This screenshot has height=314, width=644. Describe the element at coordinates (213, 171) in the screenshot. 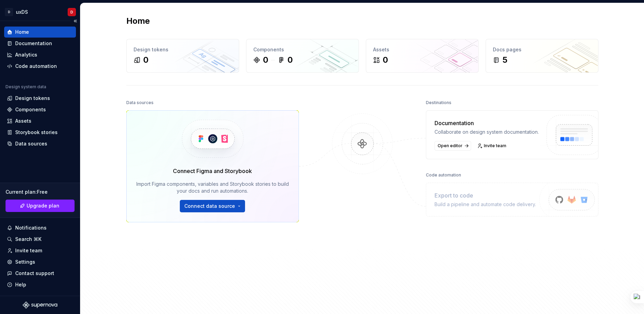

I see `div: Connect Figma and Storybook` at that location.